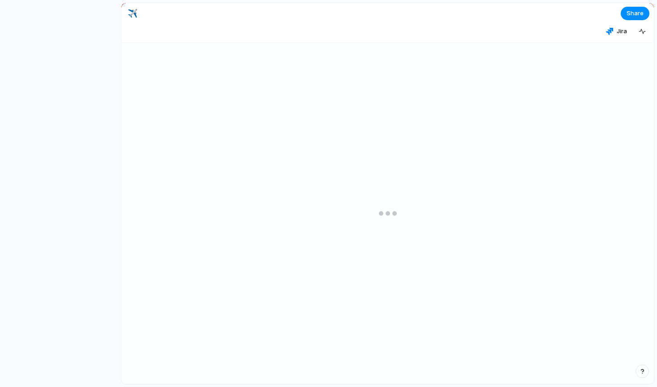  I want to click on span: Jira, so click(622, 31).